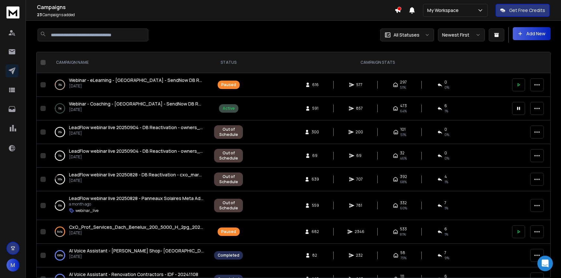 Image resolution: width=561 pixels, height=278 pixels. I want to click on p: 100 %, so click(60, 256).